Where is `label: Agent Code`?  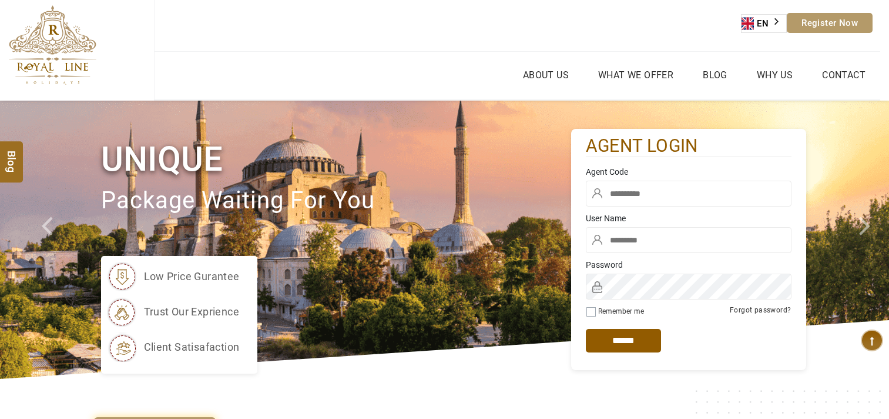
label: Agent Code is located at coordinates (689, 172).